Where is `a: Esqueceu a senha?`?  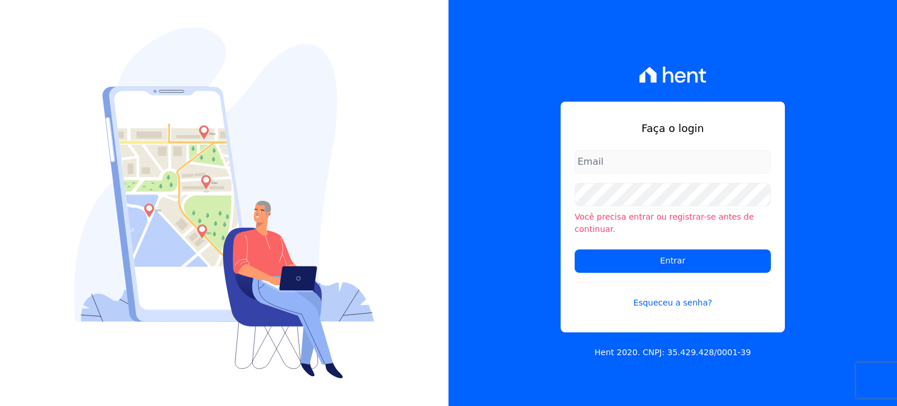
a: Esqueceu a senha? is located at coordinates (673, 296).